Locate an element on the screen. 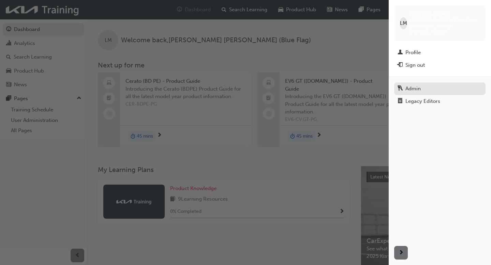  span: exit-icon is located at coordinates (400, 65).